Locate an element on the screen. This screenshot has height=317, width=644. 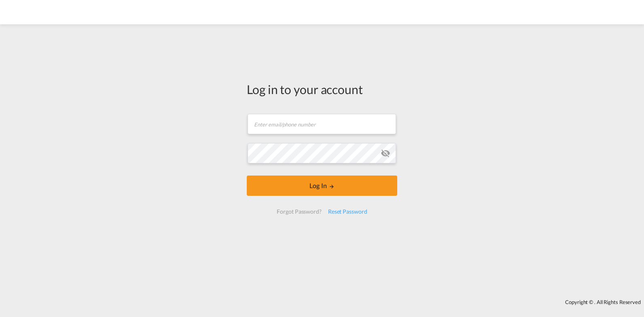
div: Forgot Password? is located at coordinates (299, 212).